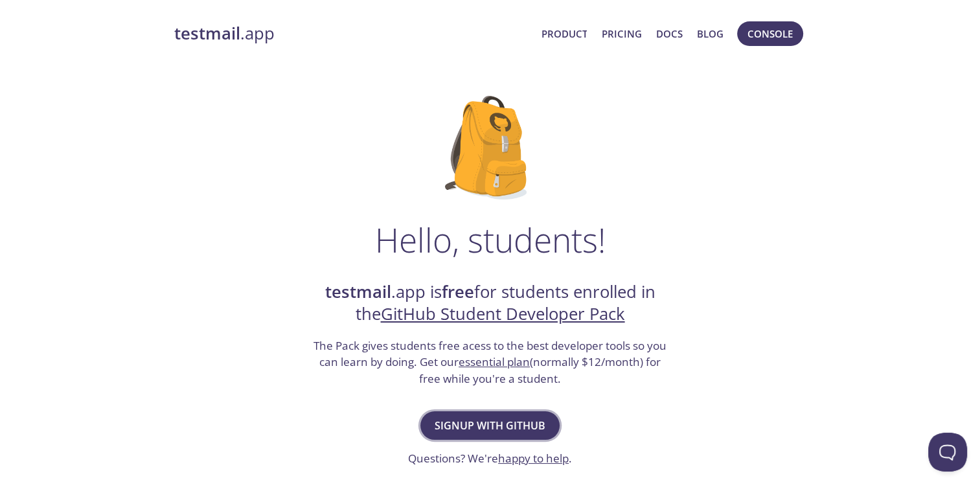 This screenshot has width=980, height=478. Describe the element at coordinates (458, 291) in the screenshot. I see `strong: free` at that location.